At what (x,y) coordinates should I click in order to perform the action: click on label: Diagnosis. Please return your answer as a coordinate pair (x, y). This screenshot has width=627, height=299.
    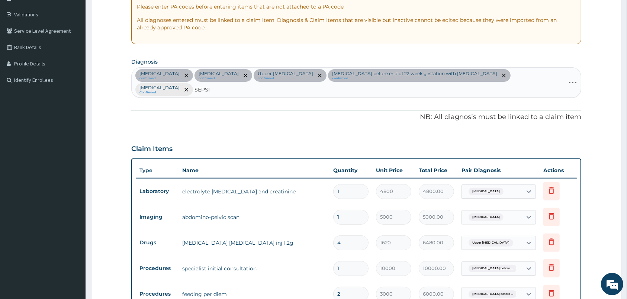
    Looking at the image, I should click on (144, 62).